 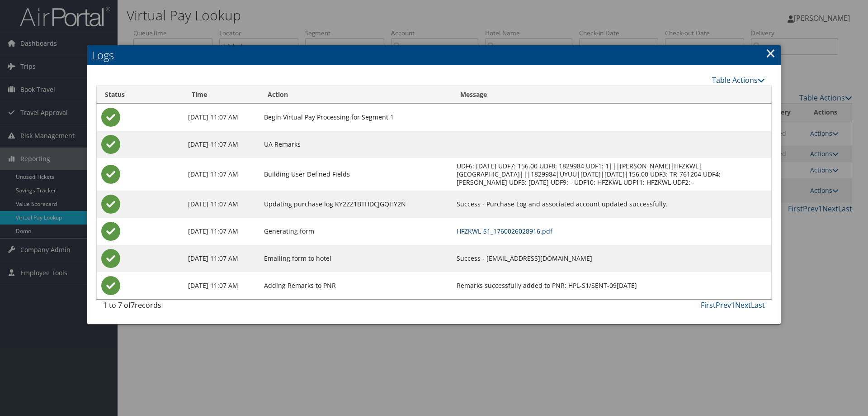 I want to click on td: Emailing form to hotel, so click(x=356, y=258).